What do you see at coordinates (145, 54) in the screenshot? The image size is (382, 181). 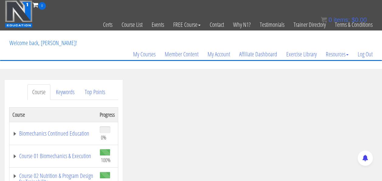 I see `a: My Courses` at bounding box center [145, 54].